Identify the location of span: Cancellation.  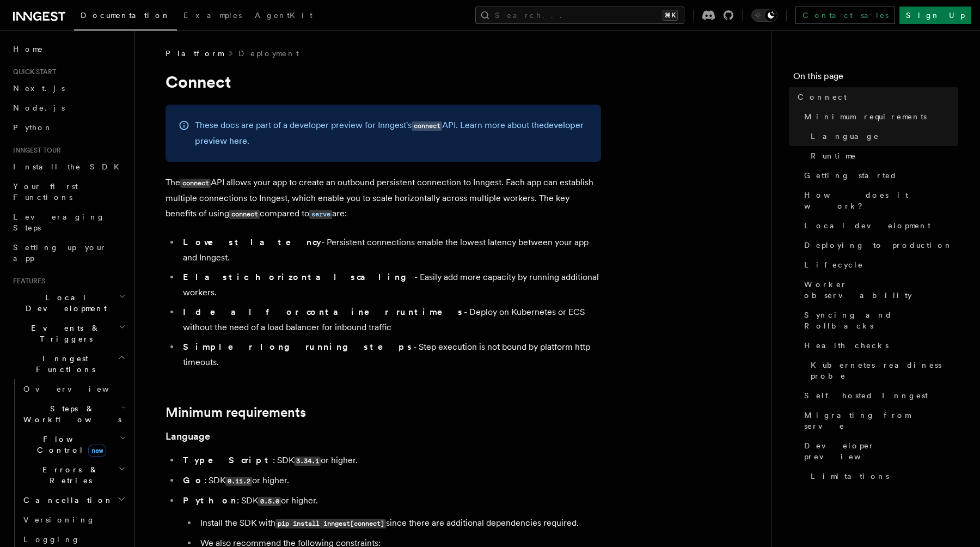
(66, 500).